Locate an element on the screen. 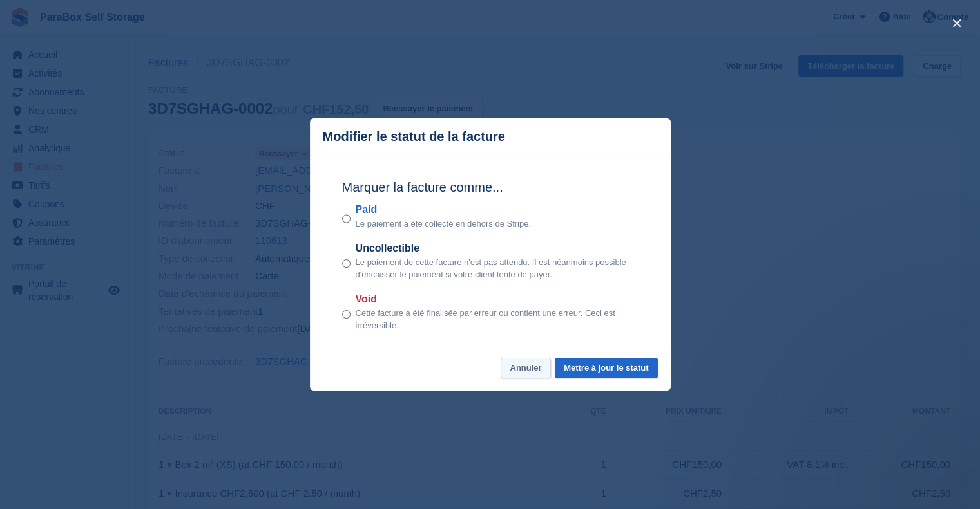 This screenshot has width=980, height=509. button: close is located at coordinates (957, 23).